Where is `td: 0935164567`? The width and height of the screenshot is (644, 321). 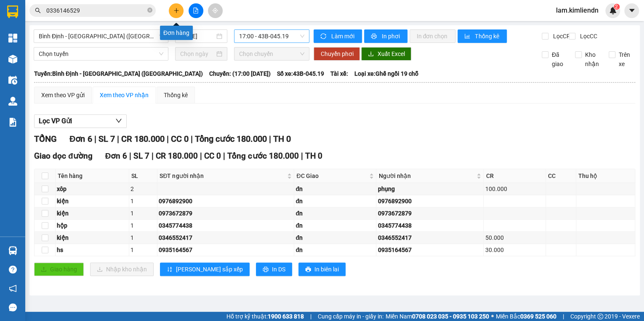 td: 0935164567 is located at coordinates (226, 250).